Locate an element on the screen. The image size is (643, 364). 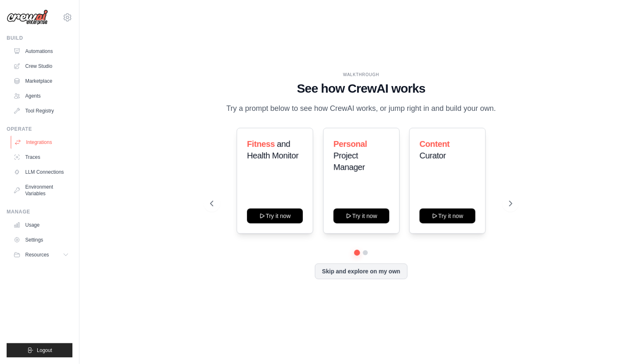
div: วิดเจ็ตการแชท is located at coordinates (622, 344).